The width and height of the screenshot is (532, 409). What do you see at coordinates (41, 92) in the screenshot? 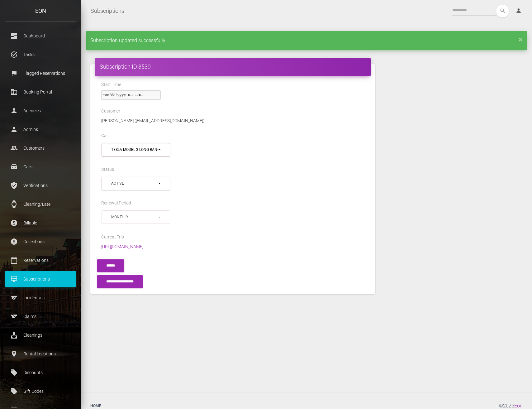
I see `a: corporate_fare Booking Portal` at bounding box center [41, 92].